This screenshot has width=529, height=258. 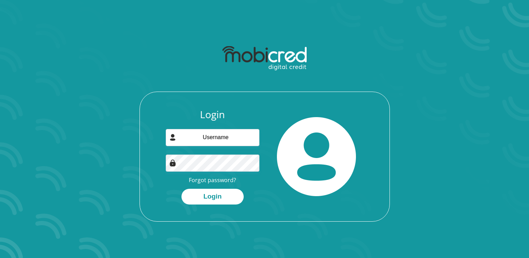 I want to click on input: Username, so click(x=213, y=137).